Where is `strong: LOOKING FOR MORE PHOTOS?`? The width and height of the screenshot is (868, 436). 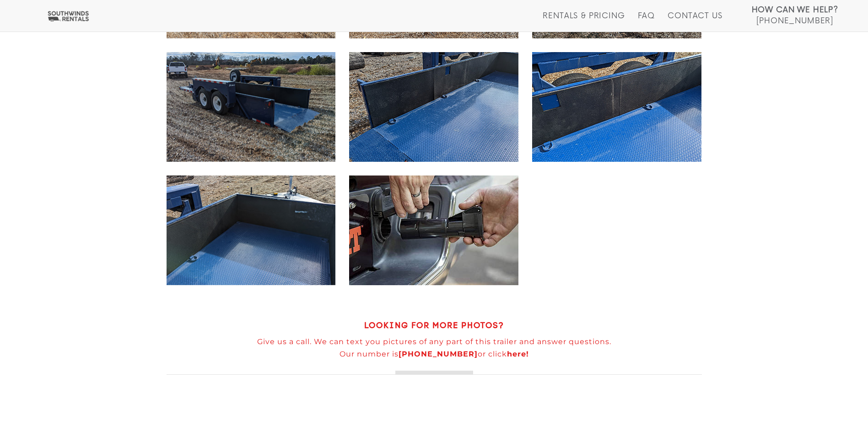 strong: LOOKING FOR MORE PHOTOS? is located at coordinates (434, 326).